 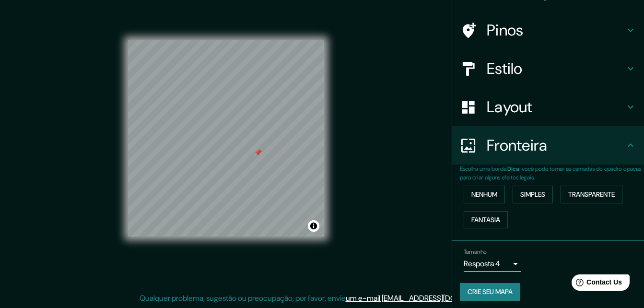 What do you see at coordinates (490, 292) in the screenshot?
I see `font: Crie seu mapa` at bounding box center [490, 292].